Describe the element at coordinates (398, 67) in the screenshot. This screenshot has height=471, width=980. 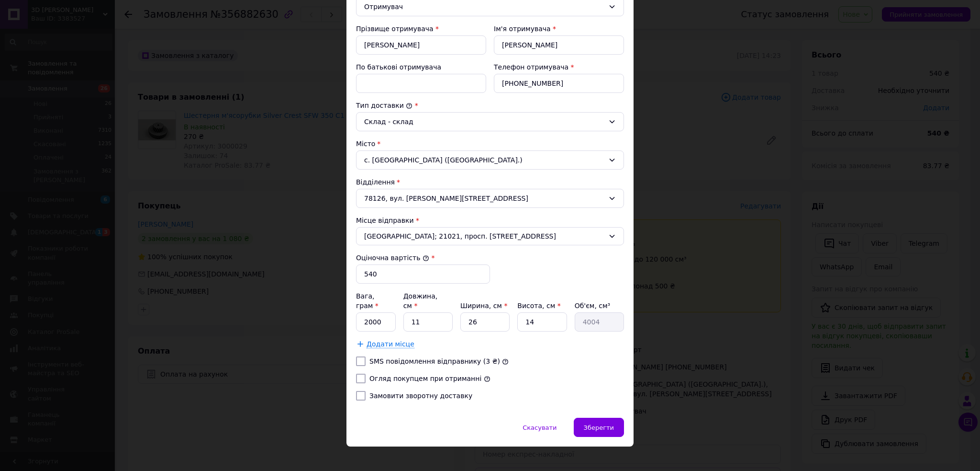
I see `label: По батькові отримувача` at that location.